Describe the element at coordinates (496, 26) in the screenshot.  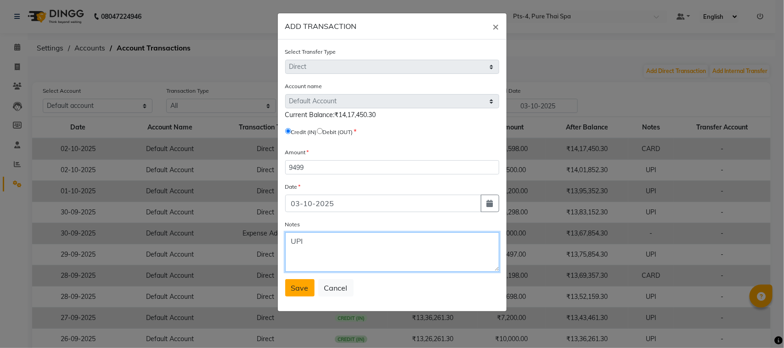
I see `button: Close` at that location.